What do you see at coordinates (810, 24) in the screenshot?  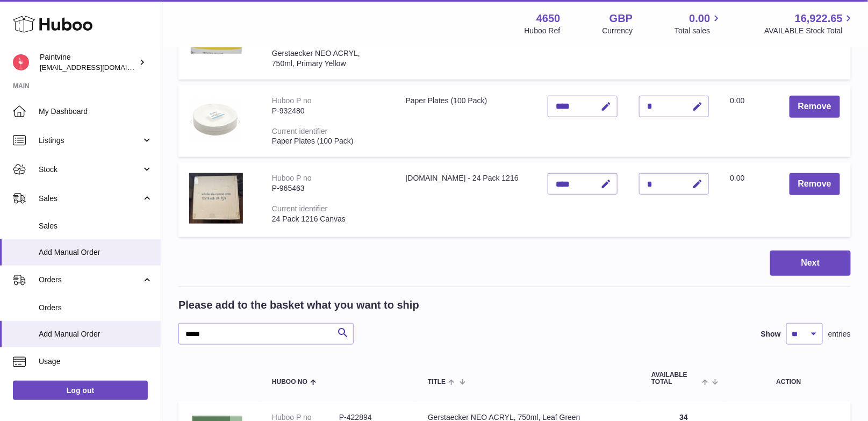 I see `a: 16,922.65 AVAILABLE Stock Total` at bounding box center [810, 24].